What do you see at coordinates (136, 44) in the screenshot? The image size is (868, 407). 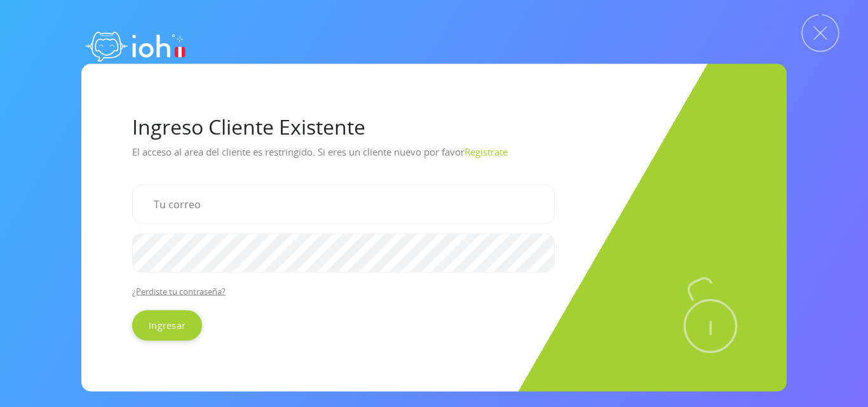 I see `img: logo` at bounding box center [136, 44].